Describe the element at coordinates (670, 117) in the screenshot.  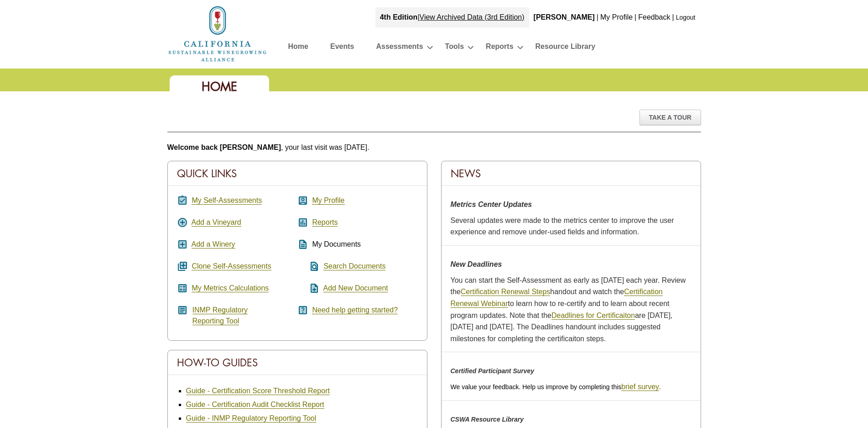
I see `div: Take A Tour` at that location.